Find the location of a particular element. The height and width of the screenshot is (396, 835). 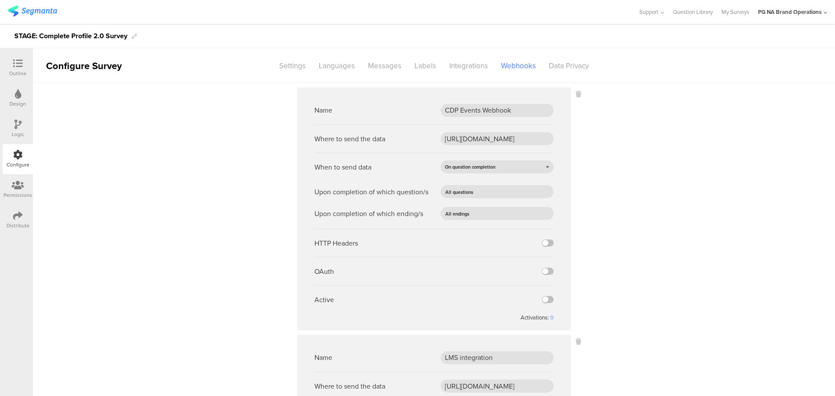

div: Active is located at coordinates (324, 300).